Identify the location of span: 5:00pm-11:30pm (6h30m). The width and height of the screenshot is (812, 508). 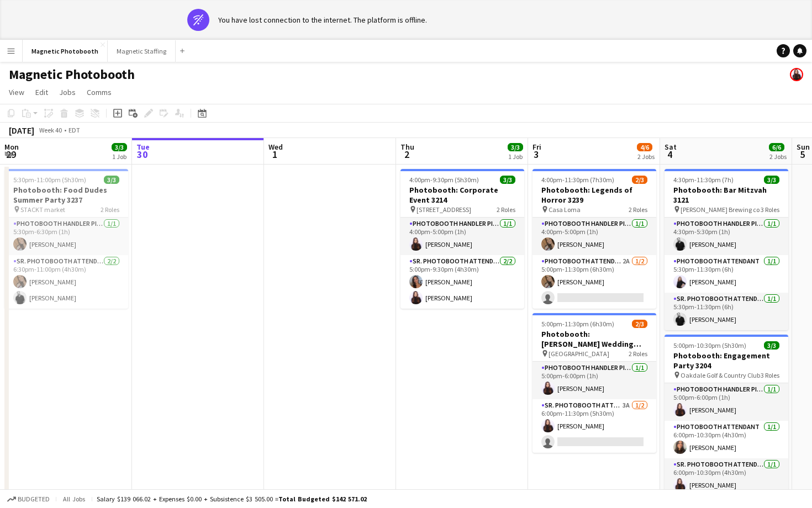
(578, 323).